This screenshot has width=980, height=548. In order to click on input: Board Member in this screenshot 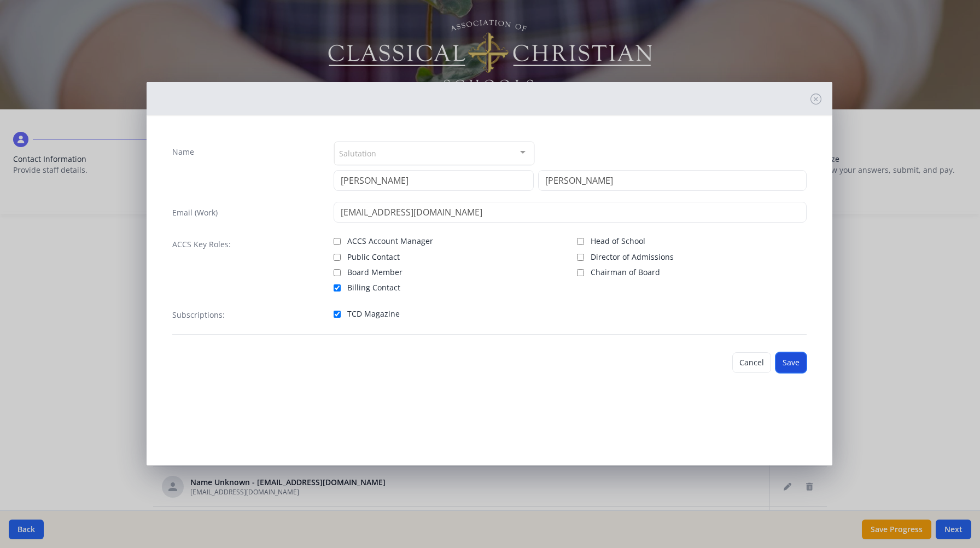, I will do `click(337, 272)`.